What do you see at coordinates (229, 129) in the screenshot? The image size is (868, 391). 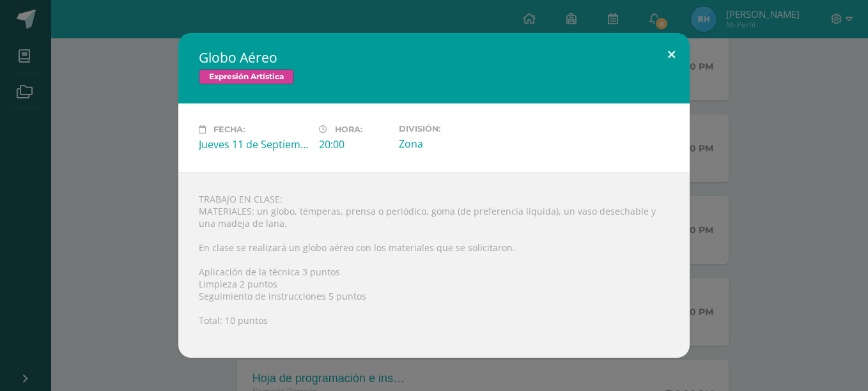 I see `span: Fecha:` at bounding box center [229, 129].